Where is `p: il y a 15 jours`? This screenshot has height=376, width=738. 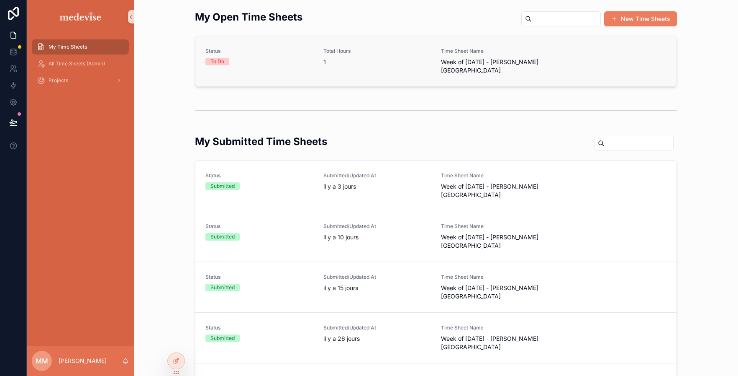 p: il y a 15 jours is located at coordinates (341, 288).